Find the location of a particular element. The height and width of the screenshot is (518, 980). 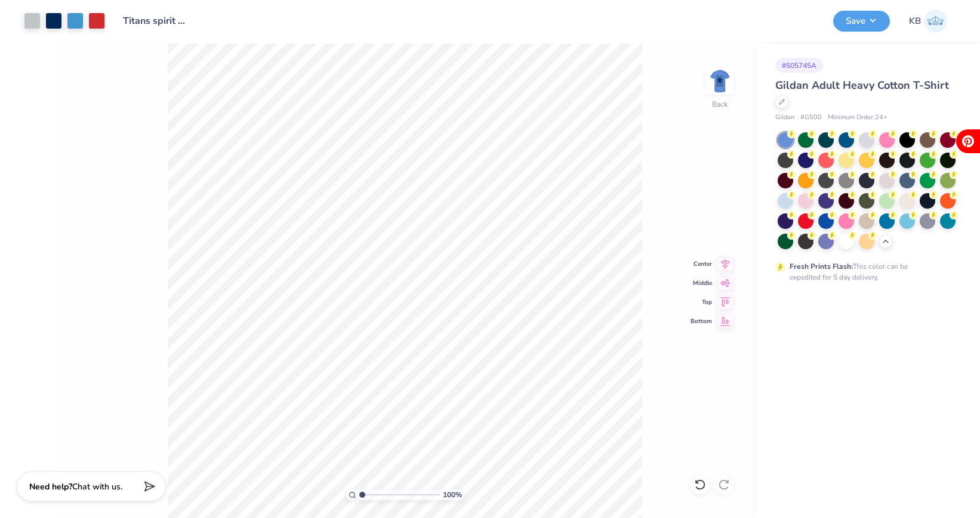

span: Gildan Adult Heavy Cotton T-Shirt is located at coordinates (862, 85).